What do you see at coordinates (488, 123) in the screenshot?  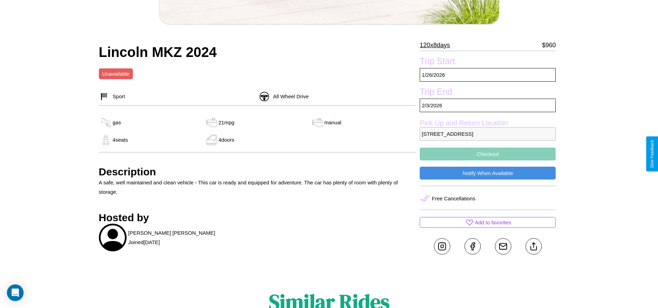 I see `label: Pick Up and Return Location` at bounding box center [488, 123].